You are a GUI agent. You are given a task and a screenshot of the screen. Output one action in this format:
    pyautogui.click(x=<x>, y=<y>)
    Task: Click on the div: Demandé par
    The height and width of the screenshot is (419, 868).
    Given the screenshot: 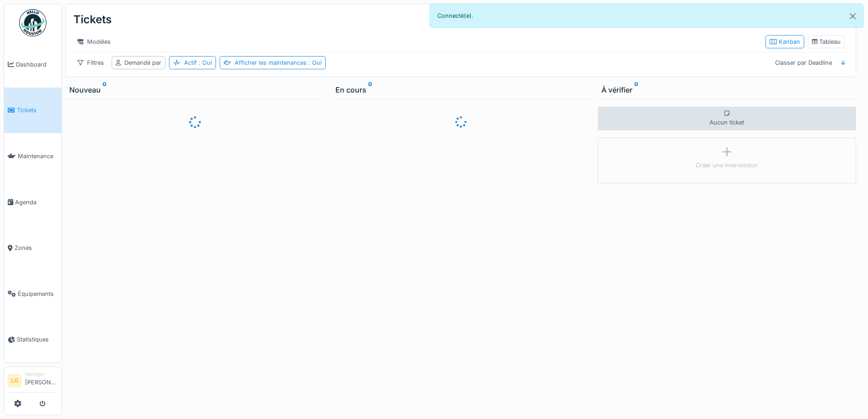 What is the action you would take?
    pyautogui.click(x=143, y=63)
    